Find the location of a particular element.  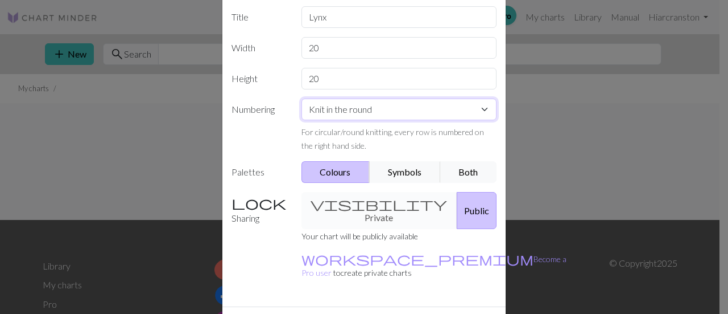

small: Your chart will be publicly available is located at coordinates (360, 236).